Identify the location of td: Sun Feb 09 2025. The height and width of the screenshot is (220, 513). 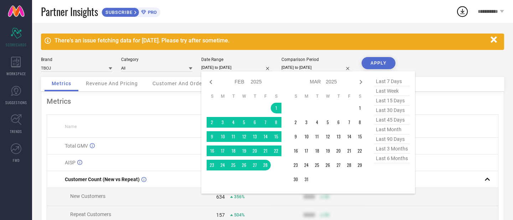
(212, 136).